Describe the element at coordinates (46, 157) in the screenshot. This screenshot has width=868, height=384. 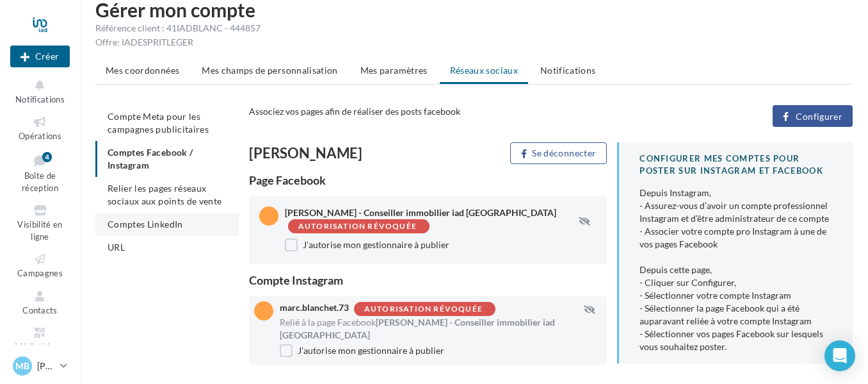
I see `div: 4` at that location.